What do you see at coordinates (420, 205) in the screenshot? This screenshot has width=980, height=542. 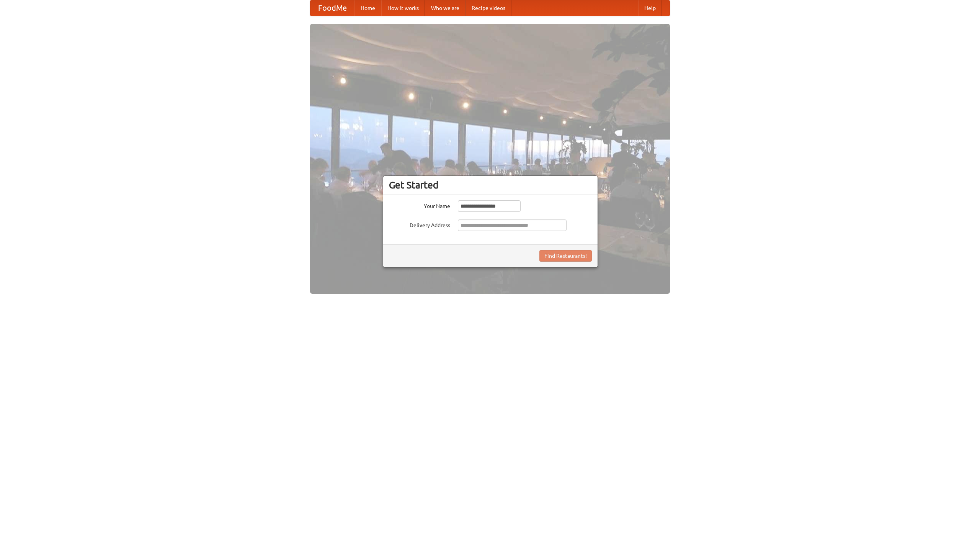 I see `label: Your Name` at bounding box center [420, 205].